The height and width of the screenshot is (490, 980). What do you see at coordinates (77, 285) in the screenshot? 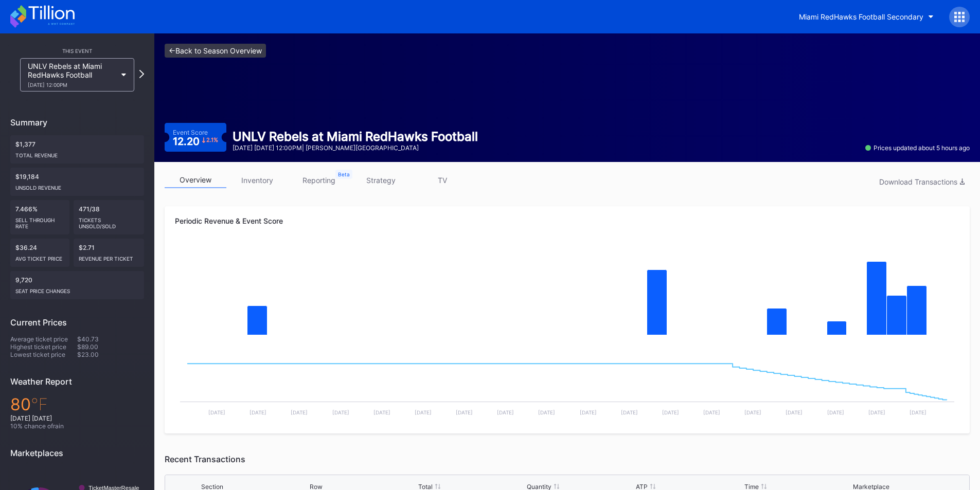
I see `div: 9,720` at bounding box center [77, 285].